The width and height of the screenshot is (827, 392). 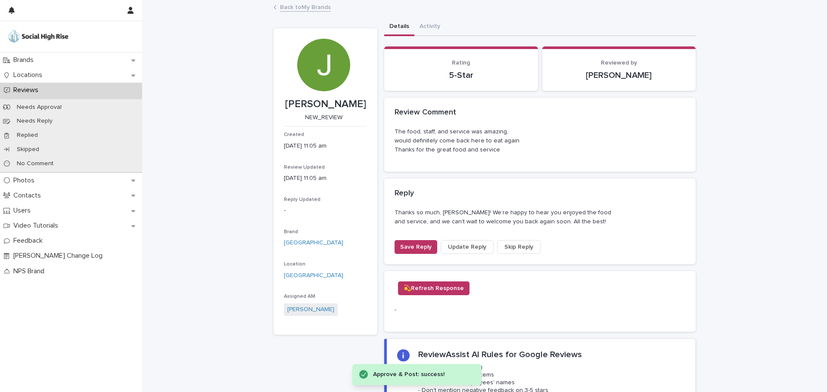 What do you see at coordinates (28, 90) in the screenshot?
I see `p: Reviews` at bounding box center [28, 90].